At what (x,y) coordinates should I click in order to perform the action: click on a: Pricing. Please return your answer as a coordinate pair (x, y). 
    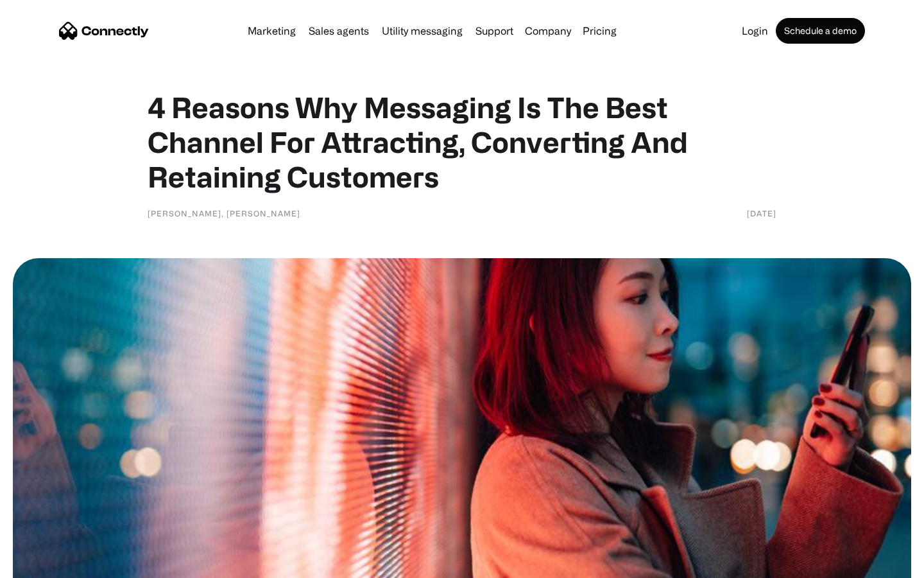
    Looking at the image, I should click on (600, 31).